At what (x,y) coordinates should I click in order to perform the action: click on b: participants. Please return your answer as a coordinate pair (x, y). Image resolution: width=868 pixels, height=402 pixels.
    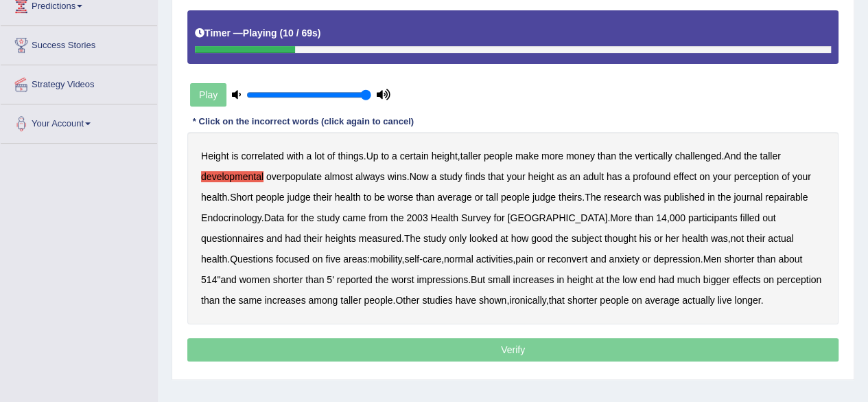
    Looking at the image, I should click on (713, 218).